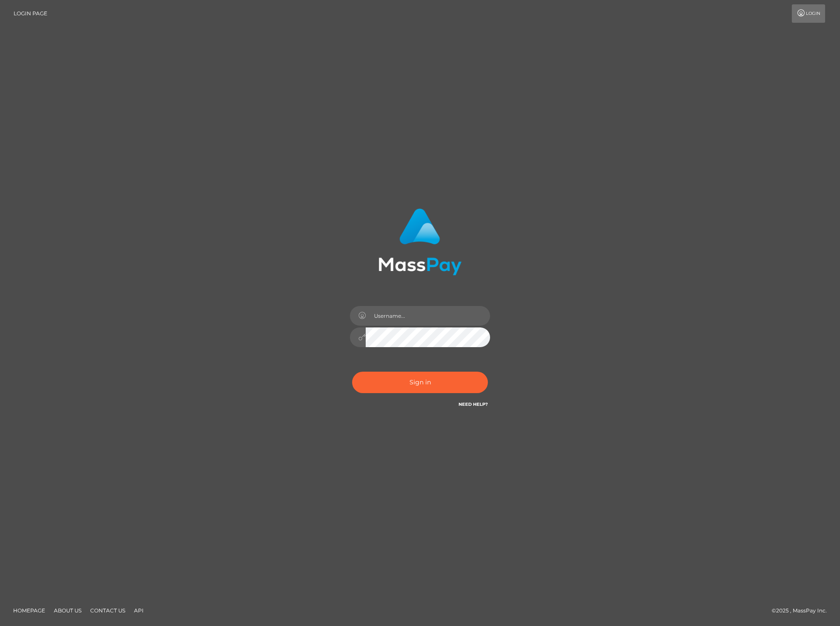 Image resolution: width=840 pixels, height=626 pixels. Describe the element at coordinates (428, 315) in the screenshot. I see `input: Username...` at that location.